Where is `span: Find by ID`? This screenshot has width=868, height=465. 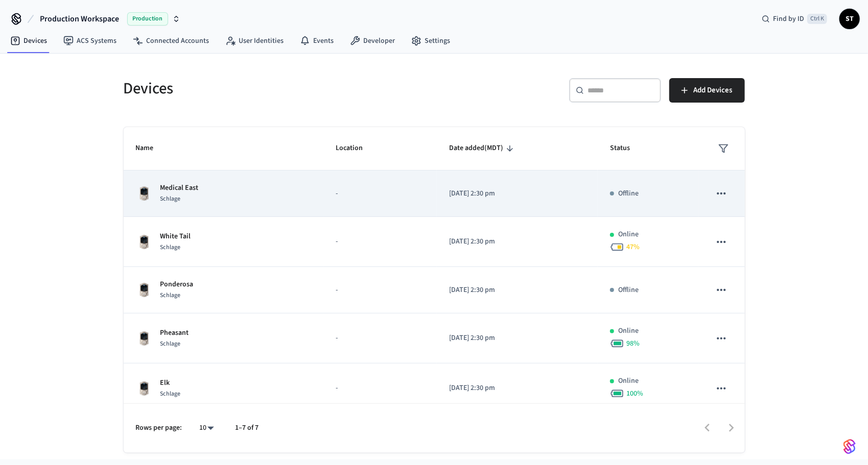
span: Find by ID is located at coordinates (788, 19).